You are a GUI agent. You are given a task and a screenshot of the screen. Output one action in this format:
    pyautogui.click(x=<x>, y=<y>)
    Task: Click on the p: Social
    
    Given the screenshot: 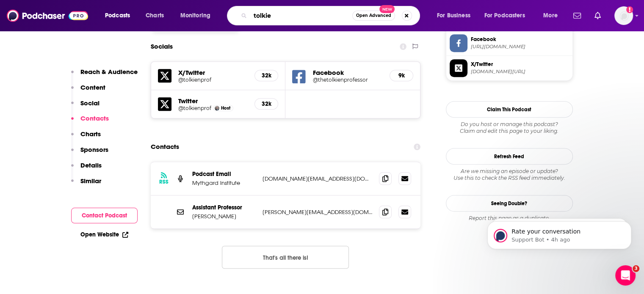 What is the action you would take?
    pyautogui.click(x=90, y=103)
    